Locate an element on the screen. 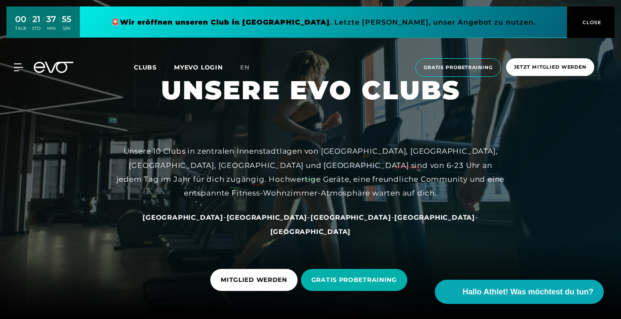  a: Jetzt Mitglied werden is located at coordinates (550, 67).